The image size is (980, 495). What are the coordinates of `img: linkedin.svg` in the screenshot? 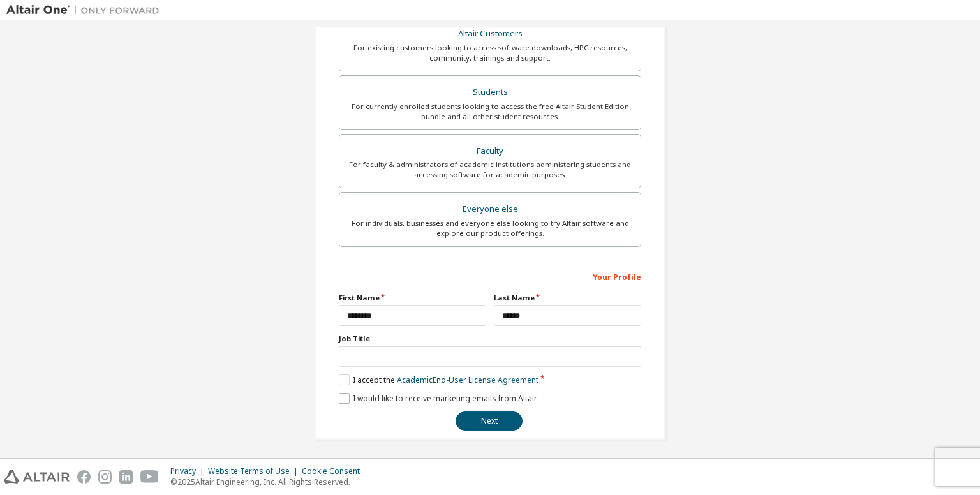 It's located at (126, 476).